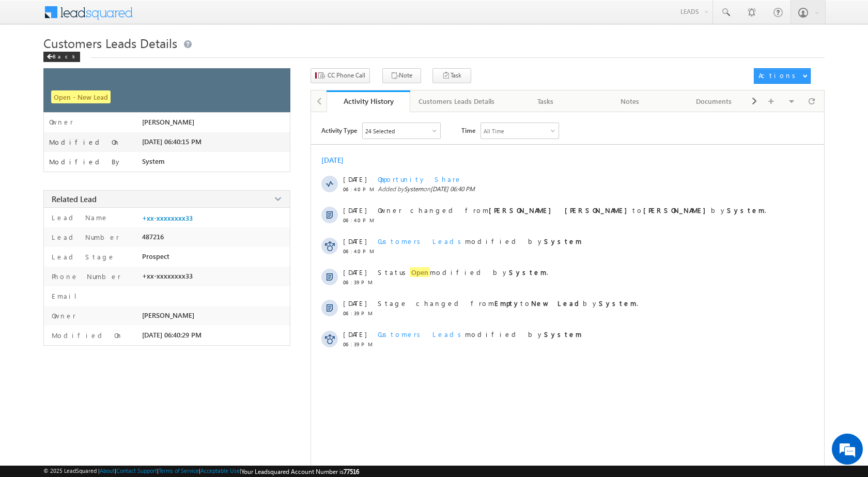  I want to click on div: Notes, so click(629, 101).